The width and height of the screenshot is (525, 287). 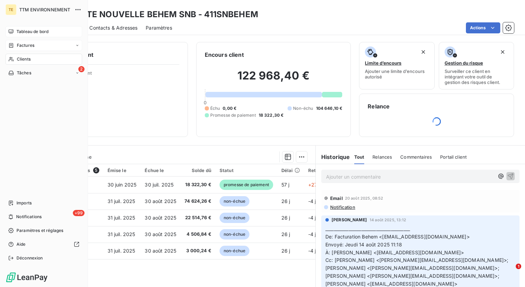 What do you see at coordinates (44, 45) in the screenshot?
I see `a: Factures` at bounding box center [44, 45].